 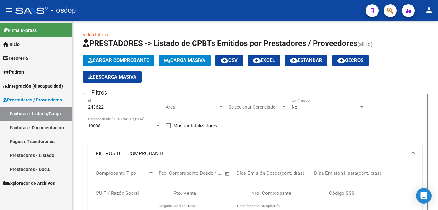 What do you see at coordinates (424, 196) in the screenshot?
I see `div: Open Intercom Messenger` at bounding box center [424, 196].